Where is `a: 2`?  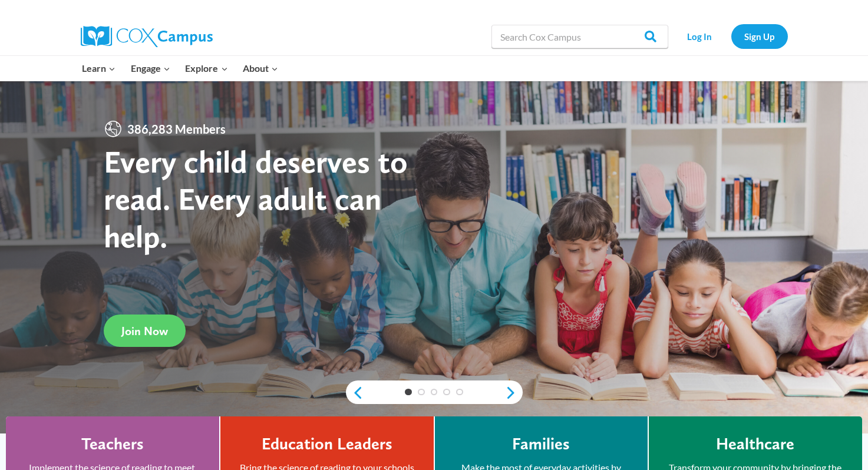
a: 2 is located at coordinates (421, 392).